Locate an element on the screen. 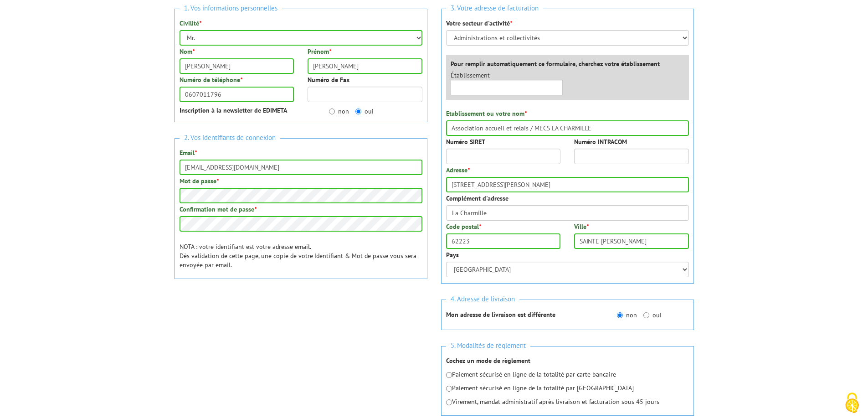 The image size is (868, 419). label: Numéro de téléphone is located at coordinates (211, 80).